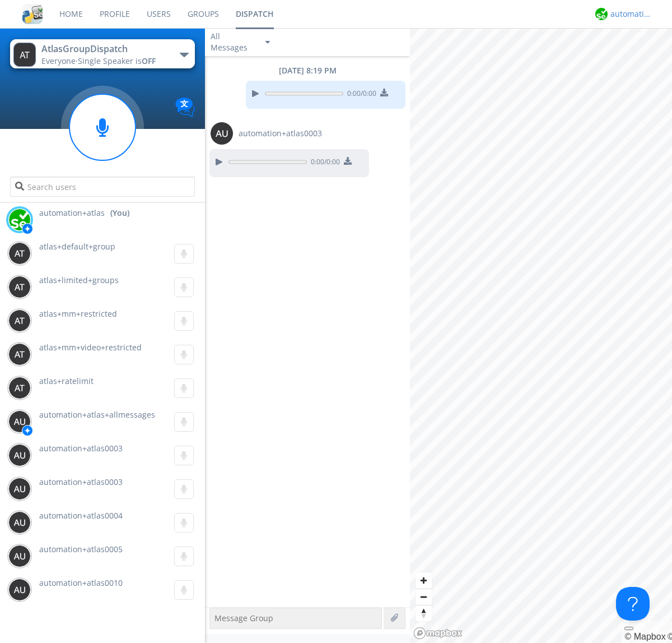 Image resolution: width=672 pixels, height=643 pixels. What do you see at coordinates (233, 42) in the screenshot?
I see `div: All Messages` at bounding box center [233, 42].